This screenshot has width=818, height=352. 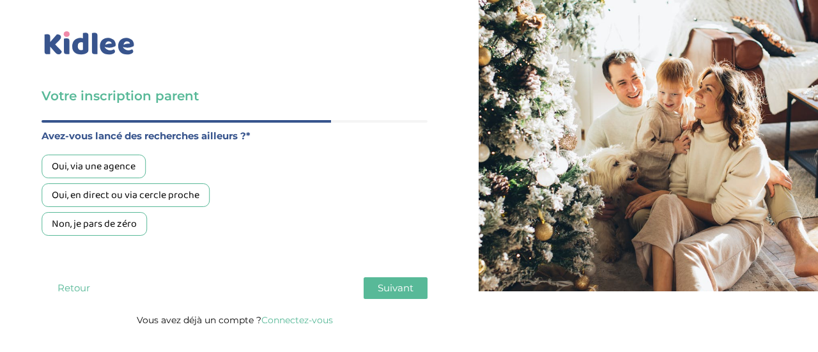 What do you see at coordinates (395, 288) in the screenshot?
I see `button: Suivant` at bounding box center [395, 288].